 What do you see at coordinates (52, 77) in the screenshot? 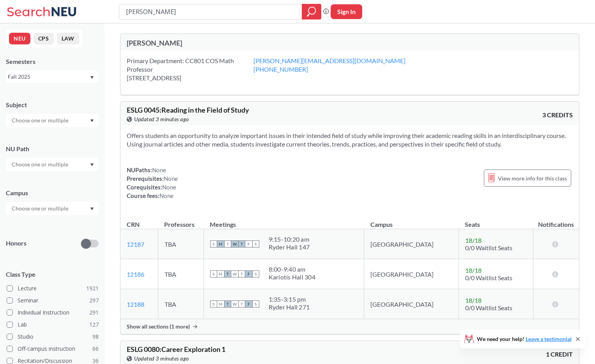
I see `div: Fall 2025Dropdown arrow` at bounding box center [52, 77].